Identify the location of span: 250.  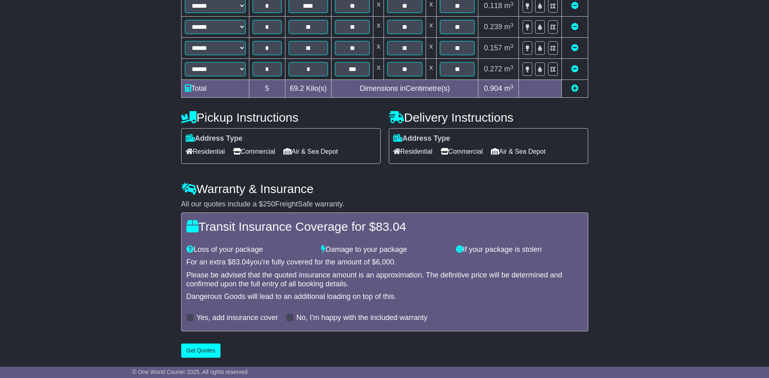
(269, 204).